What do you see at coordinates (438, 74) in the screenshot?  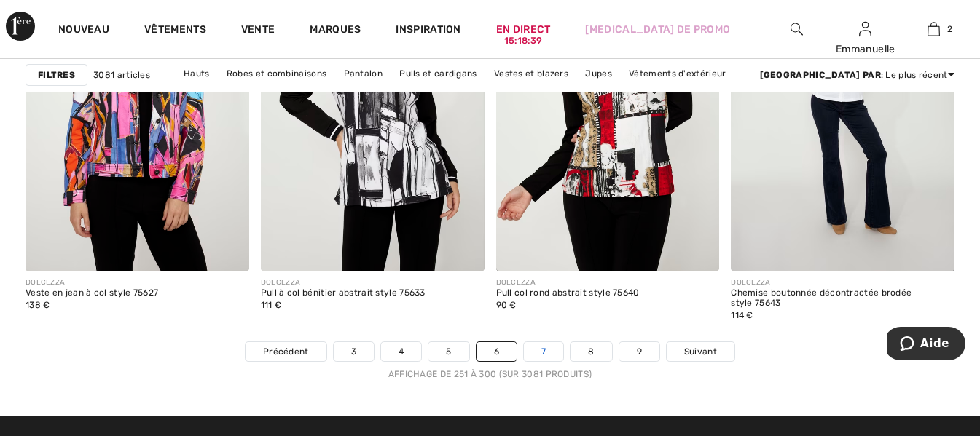 I see `a: Pulls et cardigans` at bounding box center [438, 74].